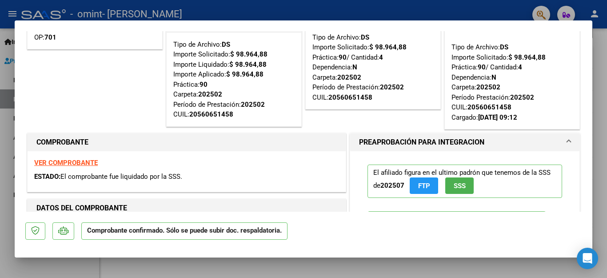 The height and width of the screenshot is (278, 607). I want to click on span: ESTADO:, so click(47, 177).